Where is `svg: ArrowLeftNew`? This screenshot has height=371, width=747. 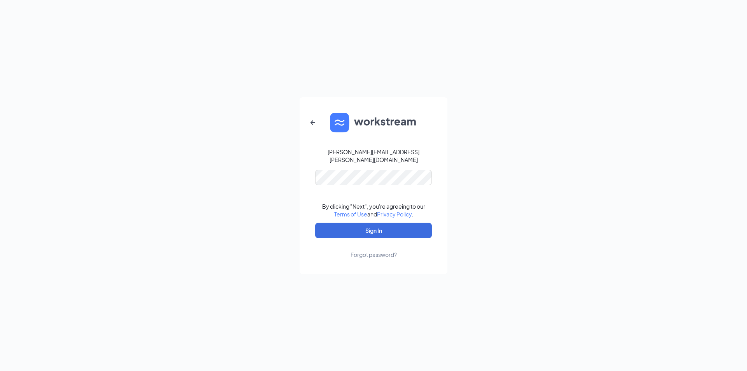
svg: ArrowLeftNew is located at coordinates (313, 123).